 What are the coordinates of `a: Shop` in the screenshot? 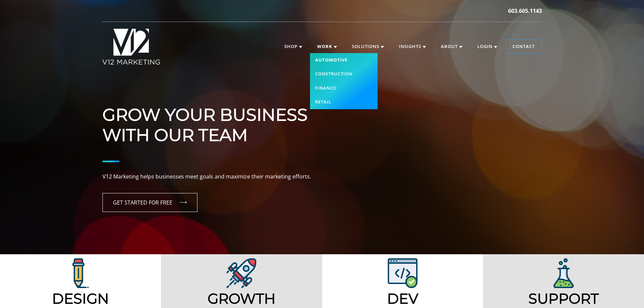 It's located at (293, 47).